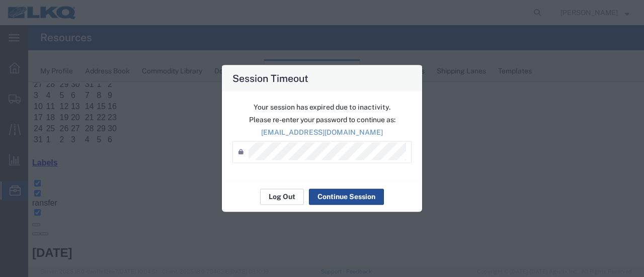 The height and width of the screenshot is (277, 644). I want to click on td: 1, so click(23, 58).